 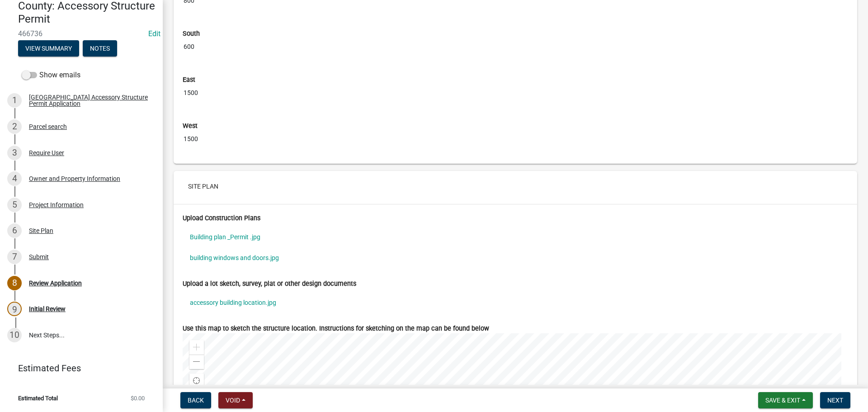 What do you see at coordinates (336, 328) in the screenshot?
I see `label: Use this map to sketch the structure location. Instructions for sketching on the map can be found...` at bounding box center [336, 328].